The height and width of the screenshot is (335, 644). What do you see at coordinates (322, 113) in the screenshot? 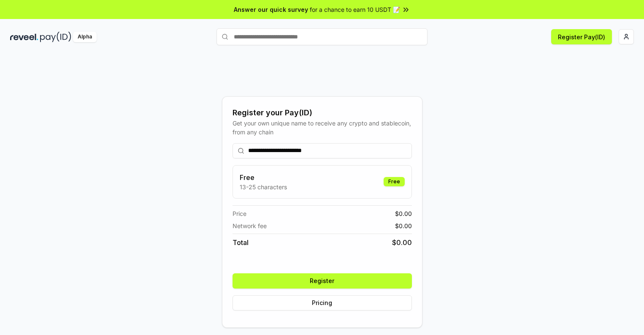
I see `div: Register your Pay(ID)` at bounding box center [322, 113].